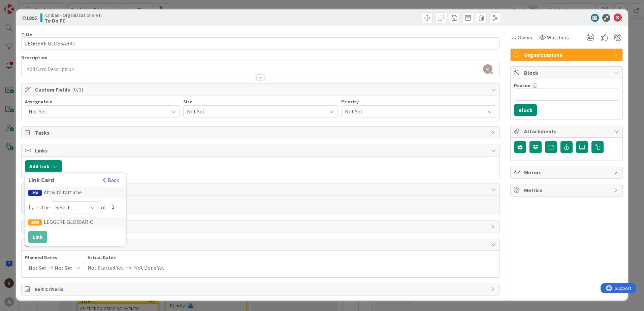  I want to click on span: Not Done Yet, so click(149, 268).